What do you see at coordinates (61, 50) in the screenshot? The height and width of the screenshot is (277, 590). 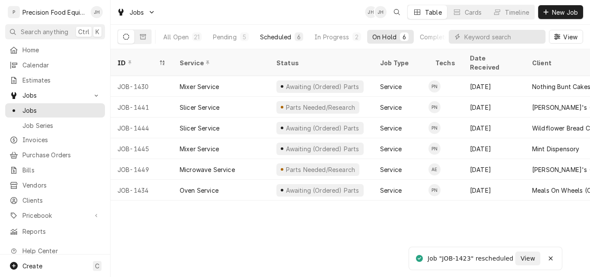 I see `span: Home` at bounding box center [61, 50].